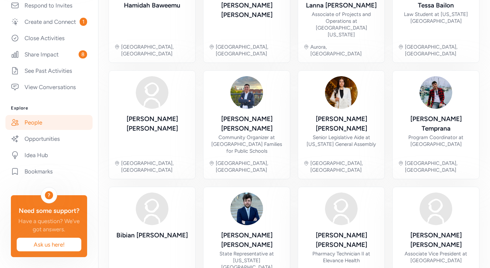 Image resolution: width=490 pixels, height=268 pixels. I want to click on div: Have a question? We've got answers., so click(49, 225).